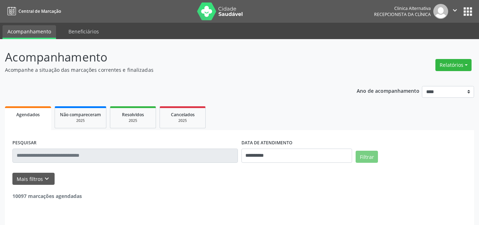  Describe the element at coordinates (33, 179) in the screenshot. I see `button: Mais filtroskeyboard_arrow_down` at that location.